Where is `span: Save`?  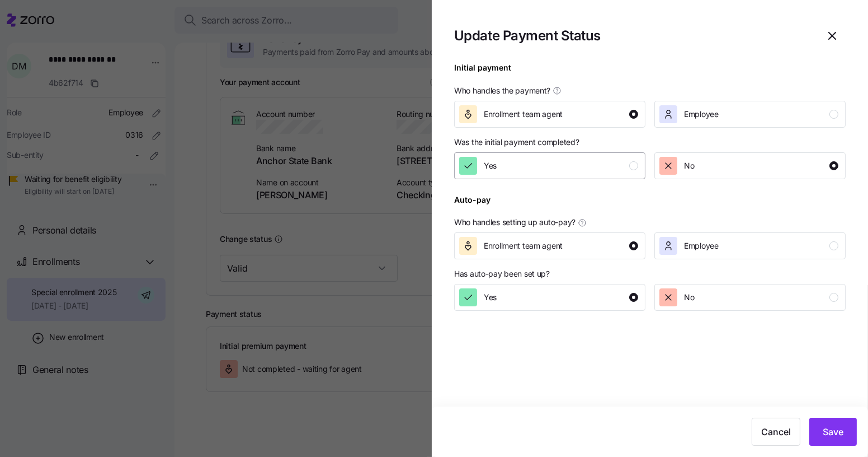 span: Save is located at coordinates (832, 432).